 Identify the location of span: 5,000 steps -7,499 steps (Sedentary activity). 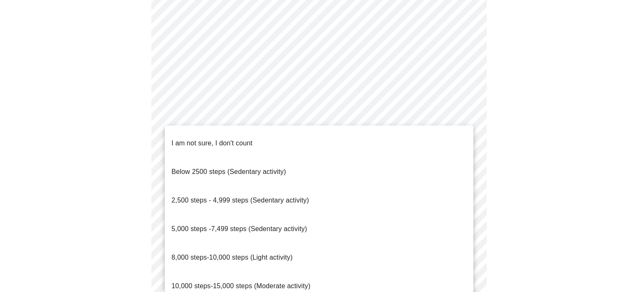
(239, 228).